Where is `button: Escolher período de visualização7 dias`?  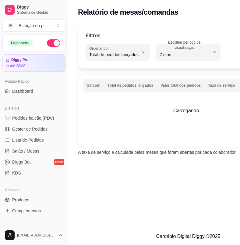
button: Escolher período de visualização7 dias is located at coordinates (188, 52).